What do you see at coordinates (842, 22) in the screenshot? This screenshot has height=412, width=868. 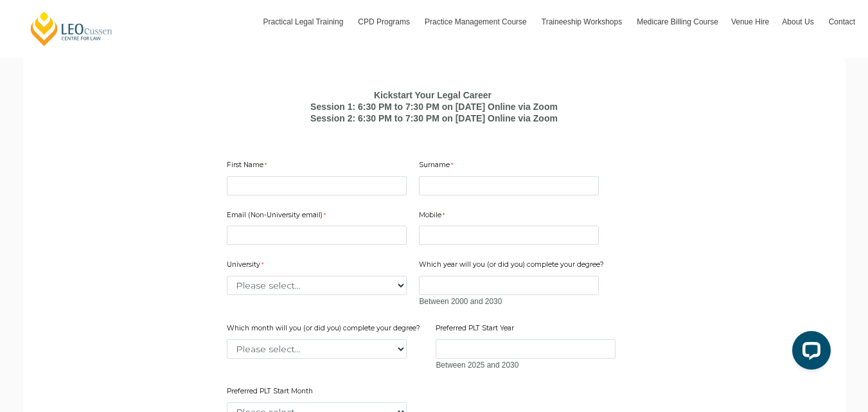 I see `a: Contact` at bounding box center [842, 22].